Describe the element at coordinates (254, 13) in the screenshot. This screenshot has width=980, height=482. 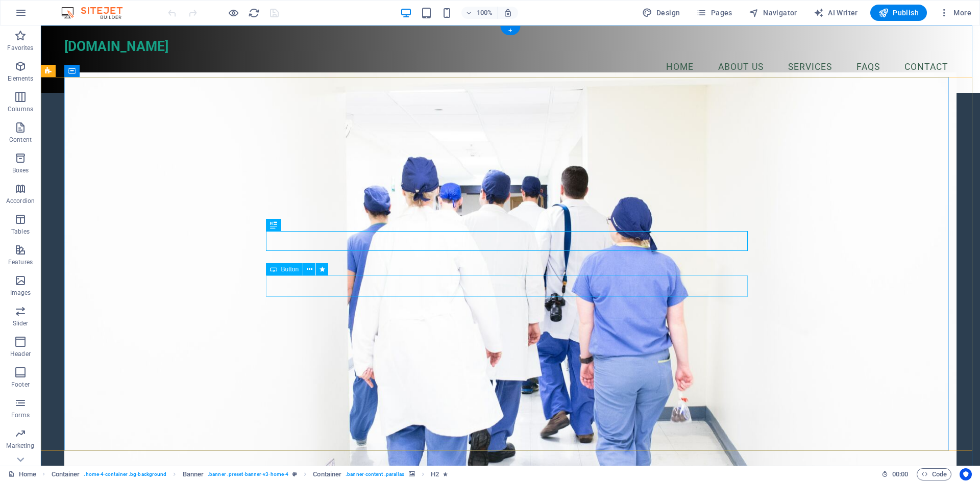
I see `i: Reload page` at that location.